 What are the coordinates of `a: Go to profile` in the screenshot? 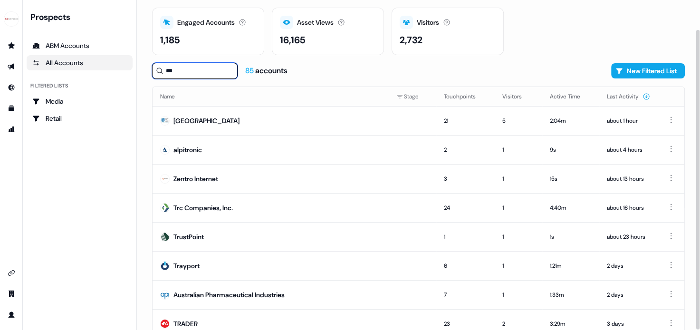 It's located at (11, 315).